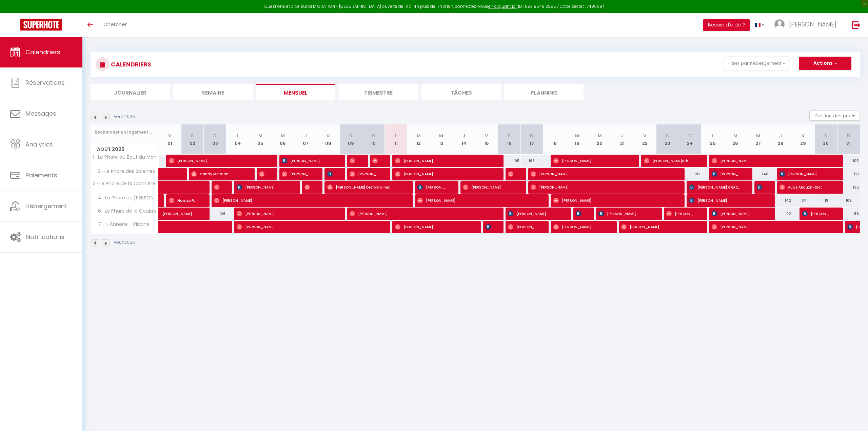 This screenshot has height=431, width=868. I want to click on th: 21, so click(622, 139).